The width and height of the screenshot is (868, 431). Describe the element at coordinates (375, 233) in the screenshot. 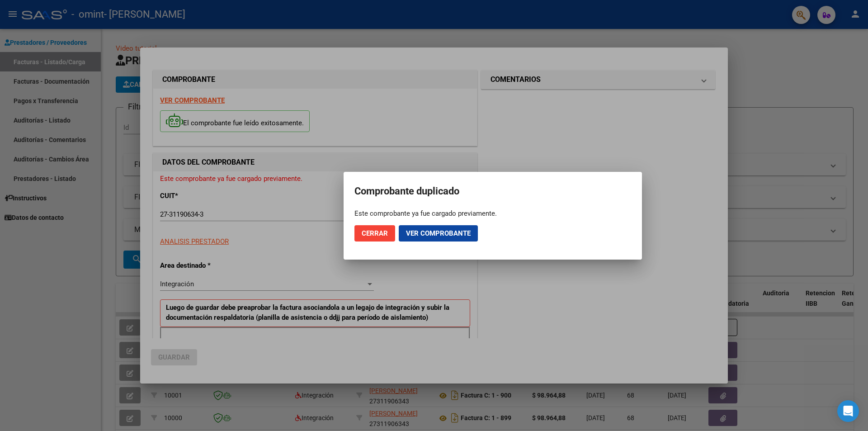

I see `span: Cerrar` at that location.